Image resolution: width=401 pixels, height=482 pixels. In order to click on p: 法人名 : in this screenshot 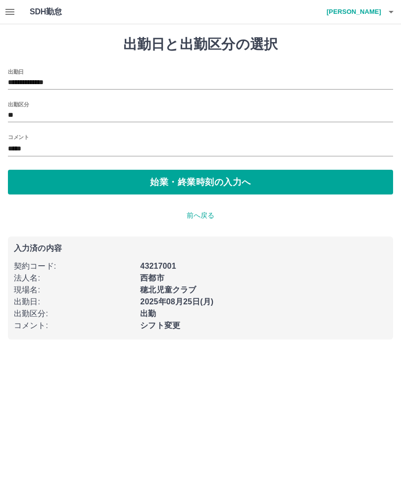, I will do `click(74, 278)`.